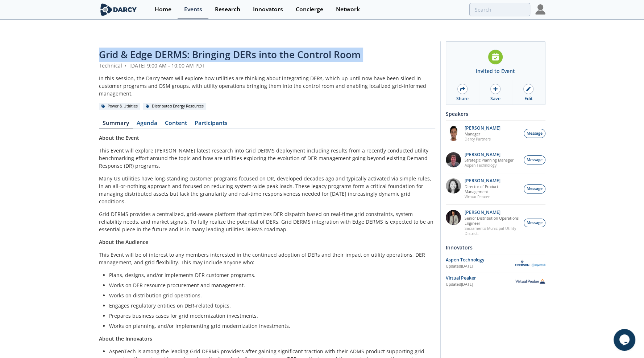 The height and width of the screenshot is (358, 644). What do you see at coordinates (120, 106) in the screenshot?
I see `div: Power & Utilities` at bounding box center [120, 106].